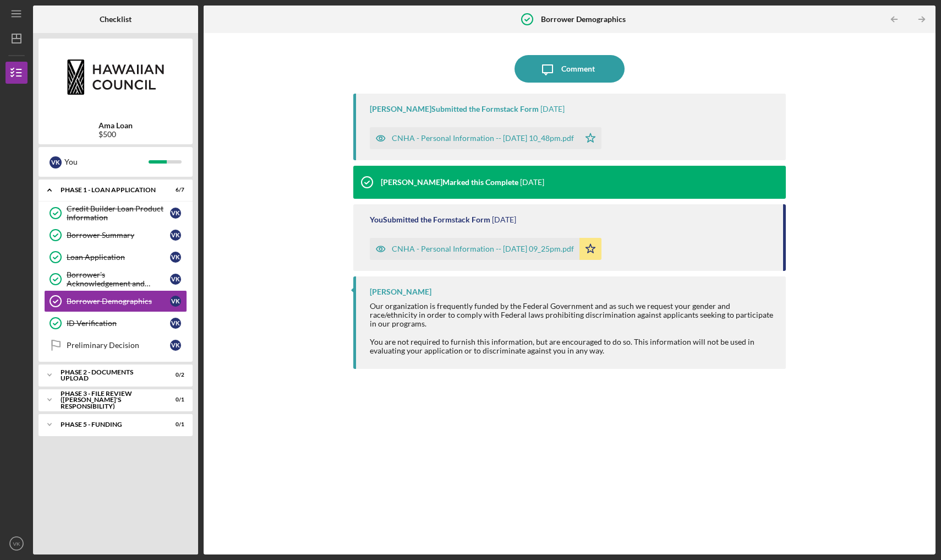  I want to click on div: ID Verification, so click(118, 323).